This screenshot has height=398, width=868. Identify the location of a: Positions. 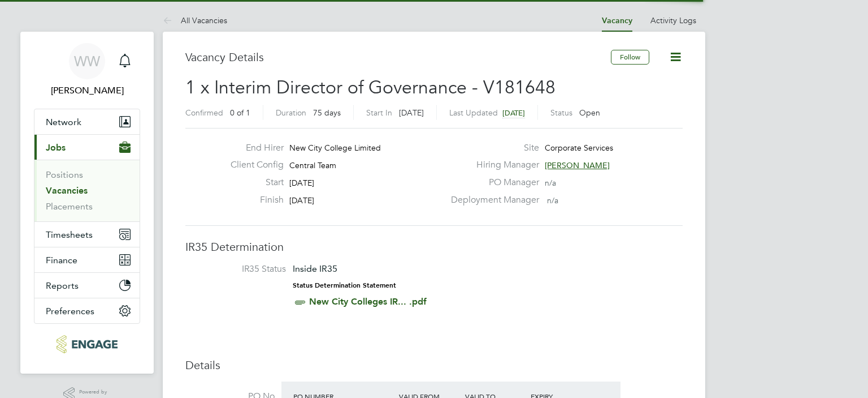
(64, 174).